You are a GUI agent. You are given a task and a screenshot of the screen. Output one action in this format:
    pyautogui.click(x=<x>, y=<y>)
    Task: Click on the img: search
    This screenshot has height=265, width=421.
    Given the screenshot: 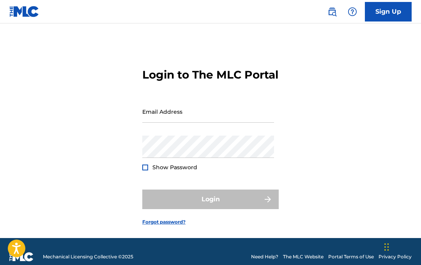 What is the action you would take?
    pyautogui.click(x=332, y=12)
    